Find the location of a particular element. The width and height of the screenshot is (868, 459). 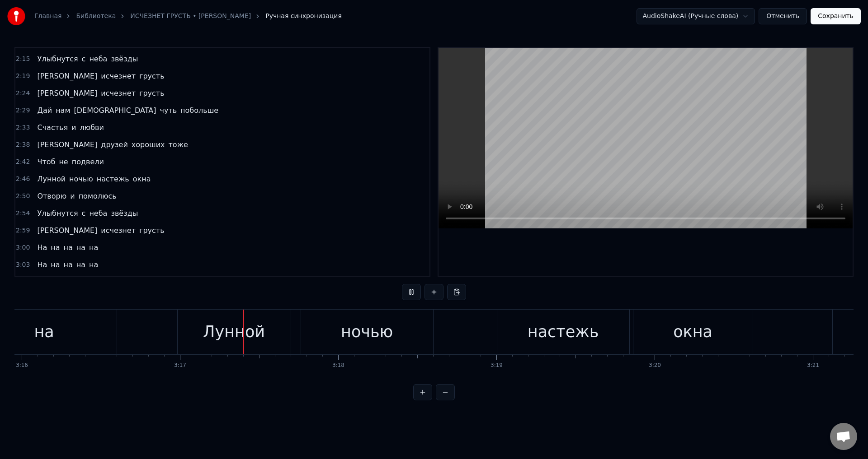

span: окна is located at coordinates (142, 178).